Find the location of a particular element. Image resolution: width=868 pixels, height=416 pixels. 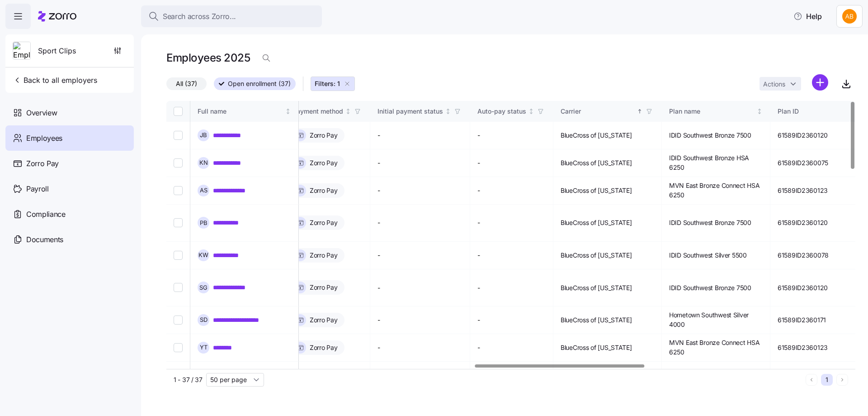

input: Select record 8 is located at coordinates (178, 347).